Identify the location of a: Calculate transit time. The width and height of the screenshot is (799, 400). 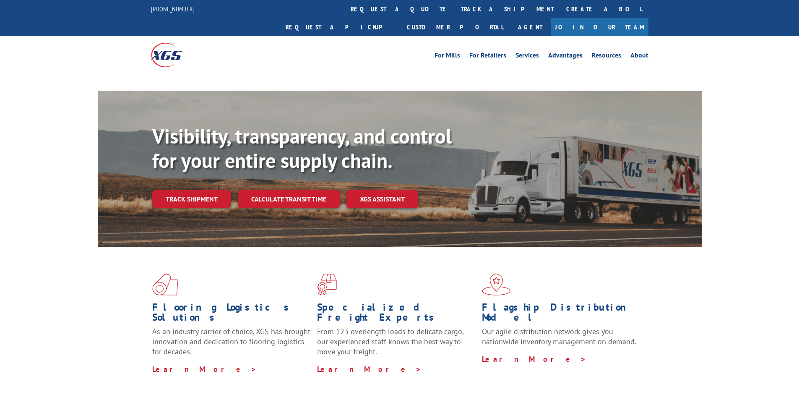
(289, 199).